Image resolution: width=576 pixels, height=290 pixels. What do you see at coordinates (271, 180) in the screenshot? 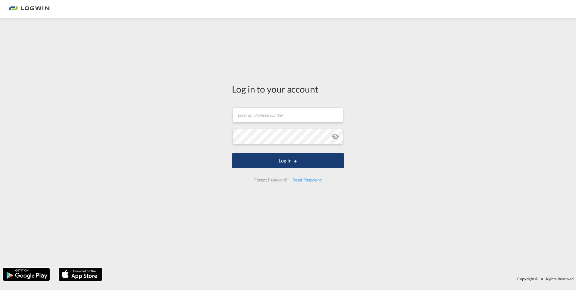
I see `div: Forgot Password?` at bounding box center [271, 180].